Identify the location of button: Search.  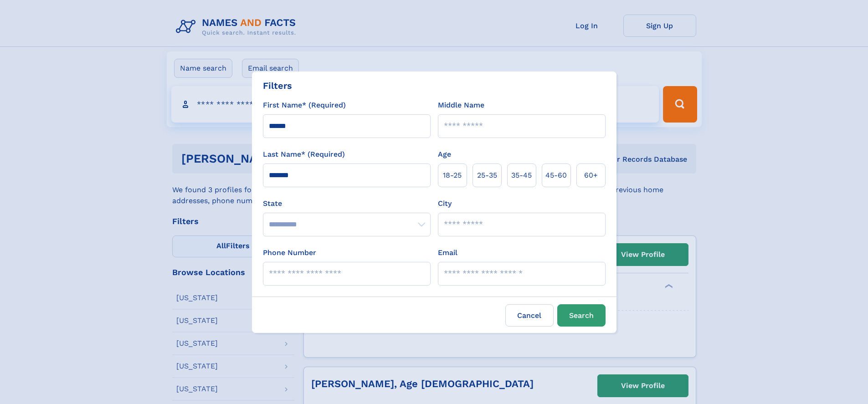
(581, 316).